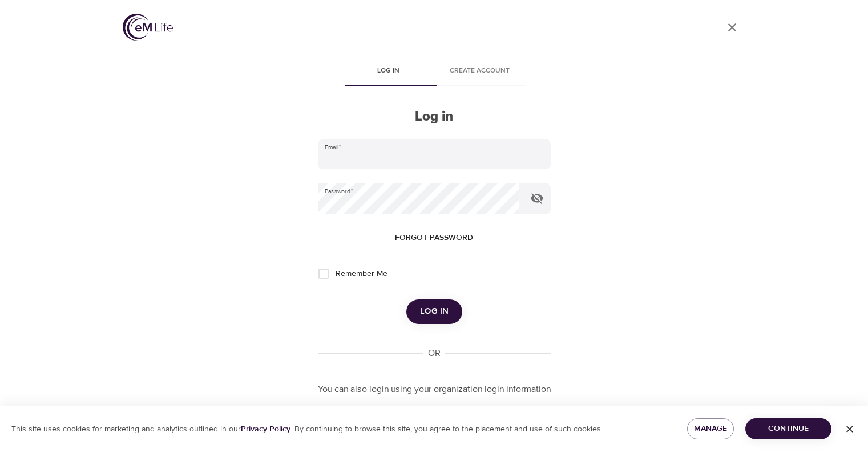  What do you see at coordinates (434, 238) in the screenshot?
I see `span: Forgot password` at bounding box center [434, 238].